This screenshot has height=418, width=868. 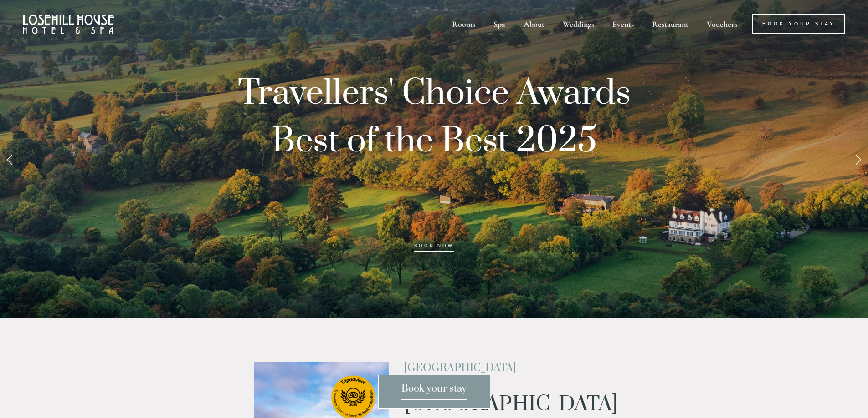 I want to click on div: Rooms, so click(x=463, y=24).